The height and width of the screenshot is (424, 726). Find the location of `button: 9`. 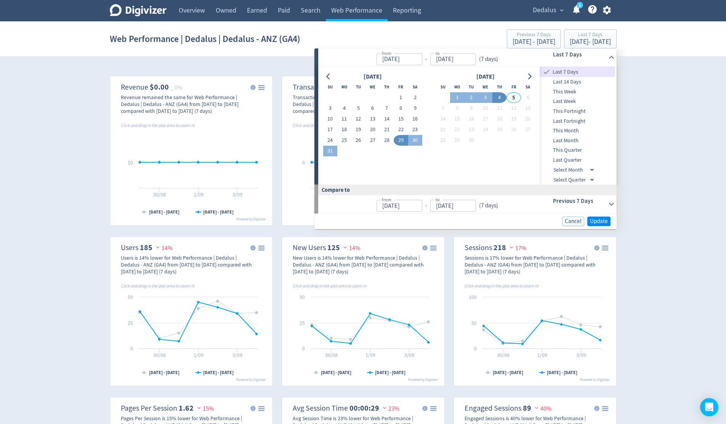

button: 9 is located at coordinates (415, 108).